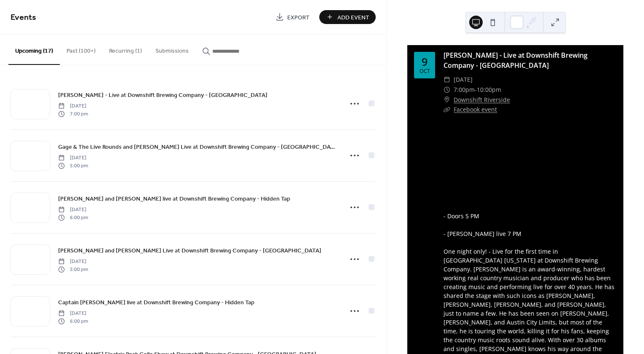 This screenshot has height=354, width=644. What do you see at coordinates (489, 90) in the screenshot?
I see `span: 10:00pm` at bounding box center [489, 90].